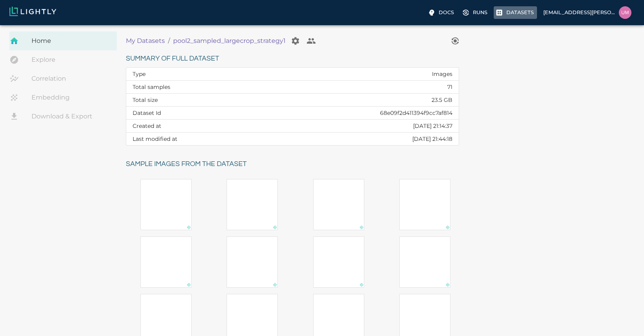  What do you see at coordinates (63, 78) in the screenshot?
I see `nav: explore, analyze, sample, metadata, embedding, correlations label, download your dataset` at bounding box center [63, 78].